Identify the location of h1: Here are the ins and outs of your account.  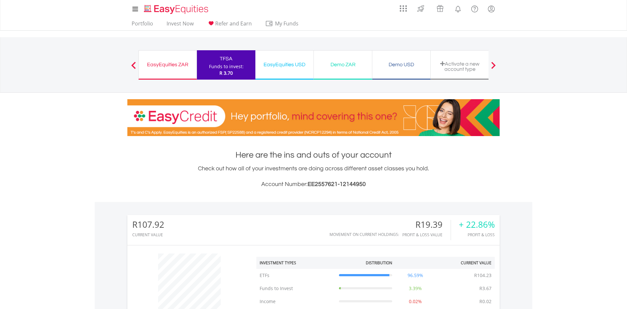
(314, 155).